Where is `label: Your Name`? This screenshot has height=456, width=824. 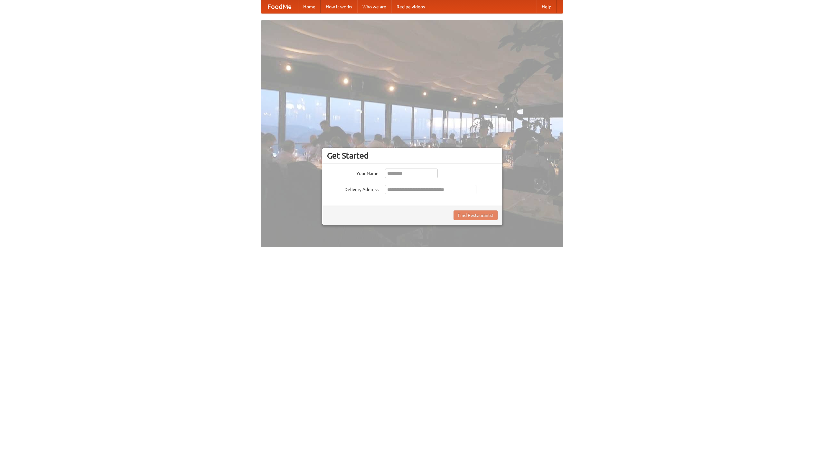 label: Your Name is located at coordinates (353, 172).